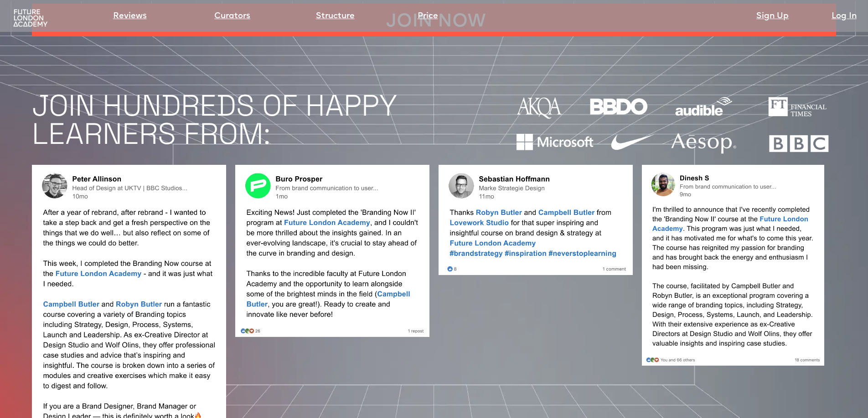 This screenshot has width=868, height=418. What do you see at coordinates (254, 120) in the screenshot?
I see `h1: JOIN HUNDREDS OF HAPPY LEARNERS FROM:` at bounding box center [254, 120].